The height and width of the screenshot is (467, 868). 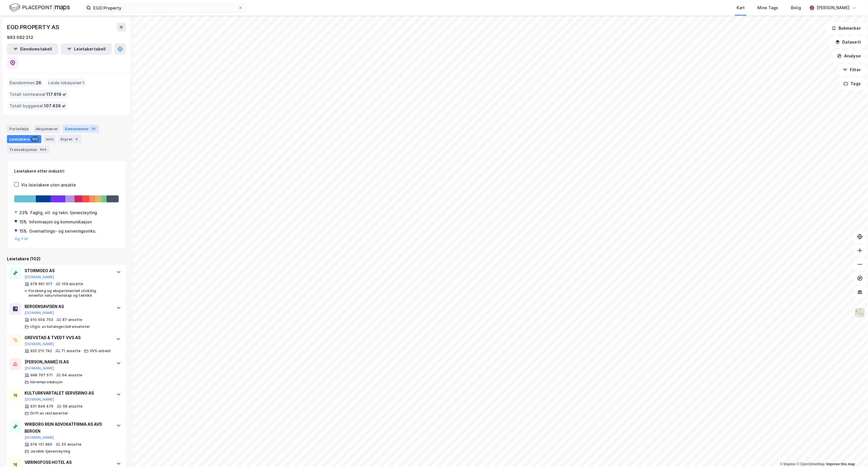 What do you see at coordinates (93, 128) in the screenshot?
I see `div: 26` at bounding box center [93, 128].